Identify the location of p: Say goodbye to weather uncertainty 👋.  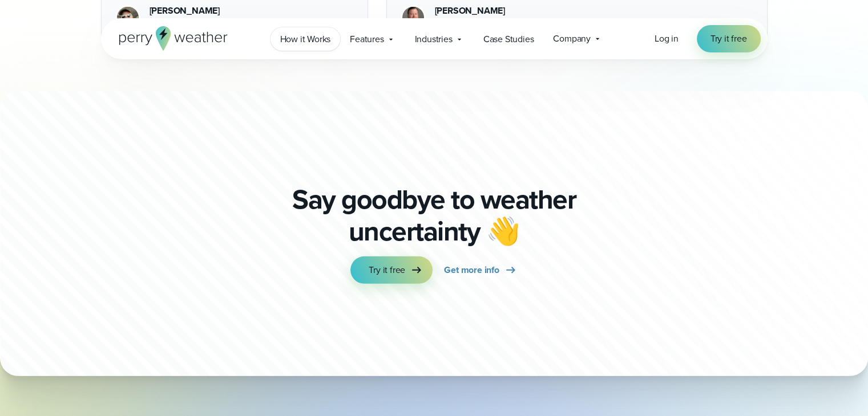
(434, 216).